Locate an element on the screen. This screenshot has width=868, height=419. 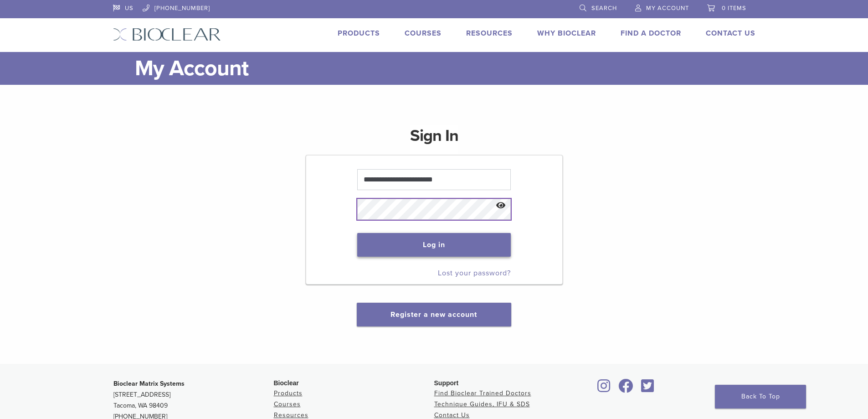
img: Bioclear is located at coordinates (167, 34).